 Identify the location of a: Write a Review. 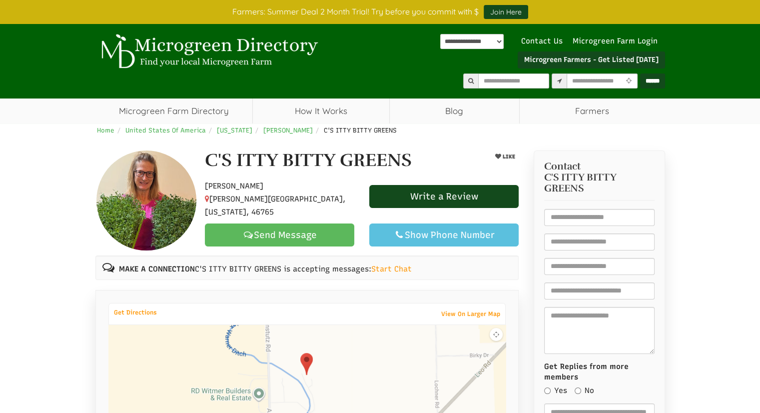
(444, 196).